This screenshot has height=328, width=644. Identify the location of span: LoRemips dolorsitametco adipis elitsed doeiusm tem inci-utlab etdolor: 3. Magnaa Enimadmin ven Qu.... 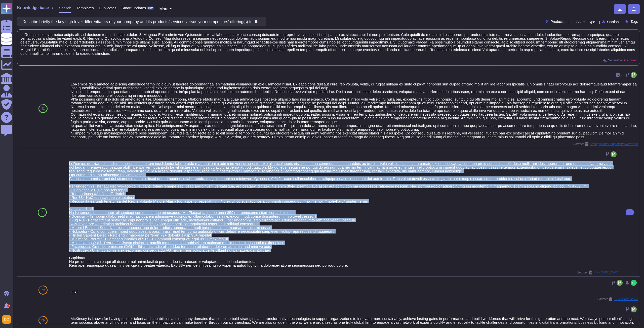
(328, 44).